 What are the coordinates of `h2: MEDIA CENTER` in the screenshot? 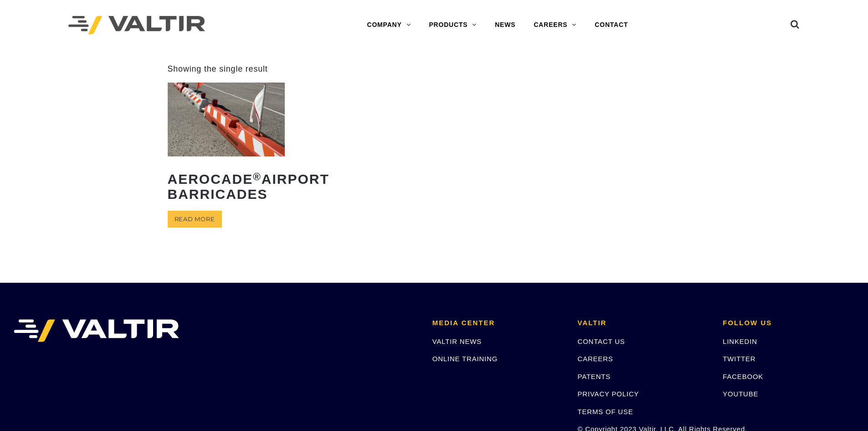 It's located at (498, 323).